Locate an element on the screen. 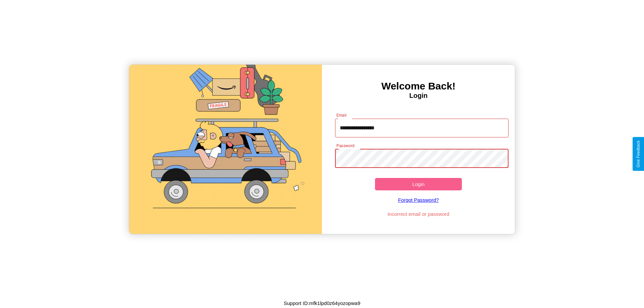  p: Incorrect email or password is located at coordinates (418, 214).